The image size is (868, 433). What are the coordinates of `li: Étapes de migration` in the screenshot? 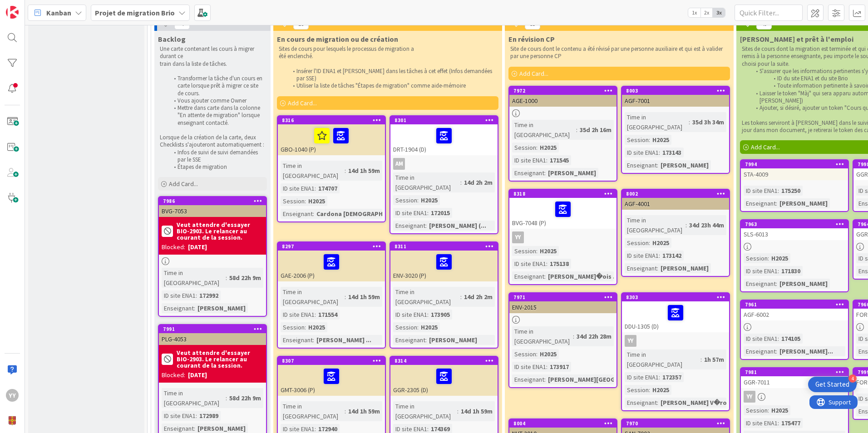 It's located at (217, 167).